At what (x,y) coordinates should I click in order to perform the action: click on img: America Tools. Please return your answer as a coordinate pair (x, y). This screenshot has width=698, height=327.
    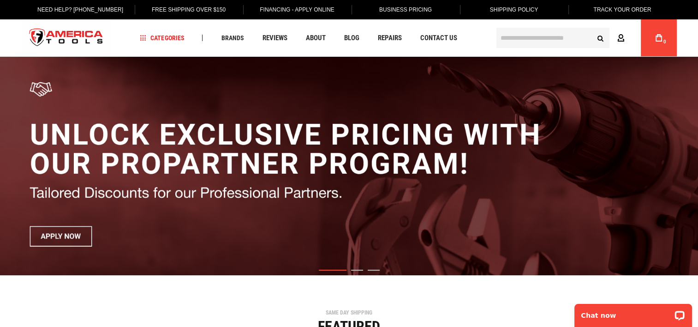
    Looking at the image, I should click on (66, 38).